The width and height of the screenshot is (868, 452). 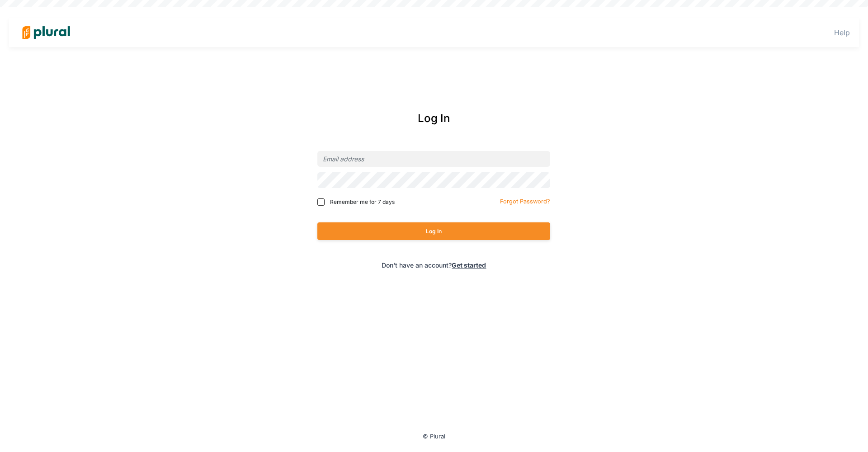 What do you see at coordinates (434, 119) in the screenshot?
I see `div: Log In` at bounding box center [434, 119].